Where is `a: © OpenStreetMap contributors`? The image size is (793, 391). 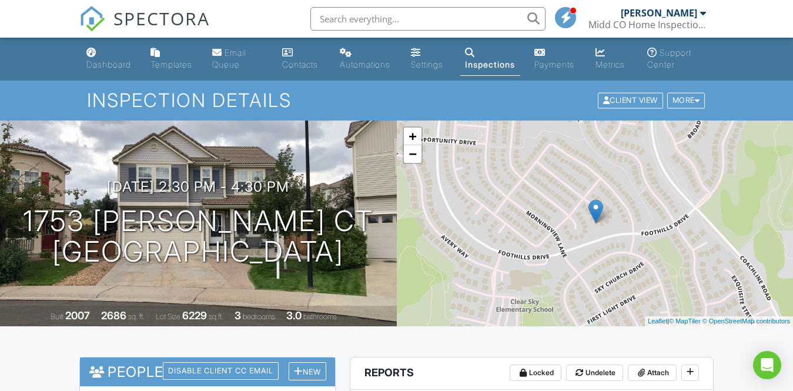
a: © OpenStreetMap contributors is located at coordinates (746, 321).